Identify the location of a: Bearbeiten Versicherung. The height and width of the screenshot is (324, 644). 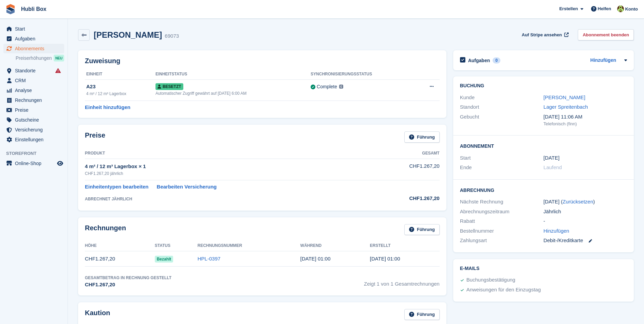
(187, 187).